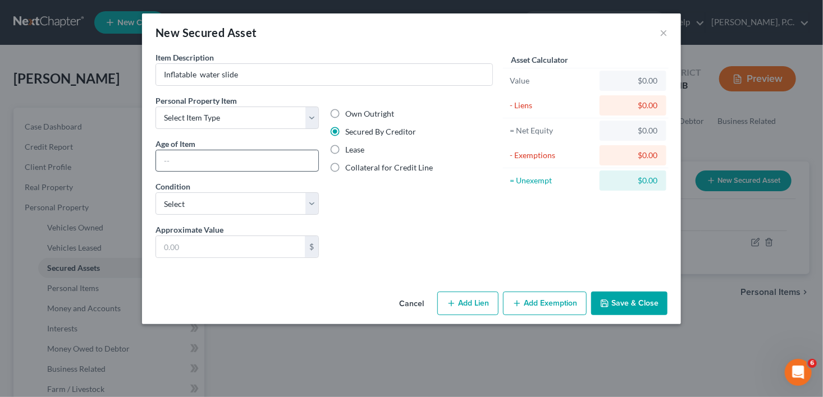 Image resolution: width=823 pixels, height=397 pixels. Describe the element at coordinates (552, 155) in the screenshot. I see `div: - Exemptions` at that location.